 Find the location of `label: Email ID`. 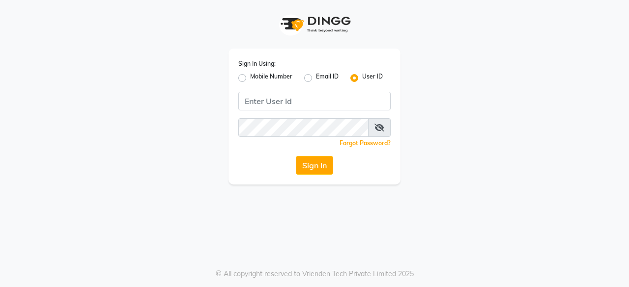

label: Email ID is located at coordinates (327, 78).